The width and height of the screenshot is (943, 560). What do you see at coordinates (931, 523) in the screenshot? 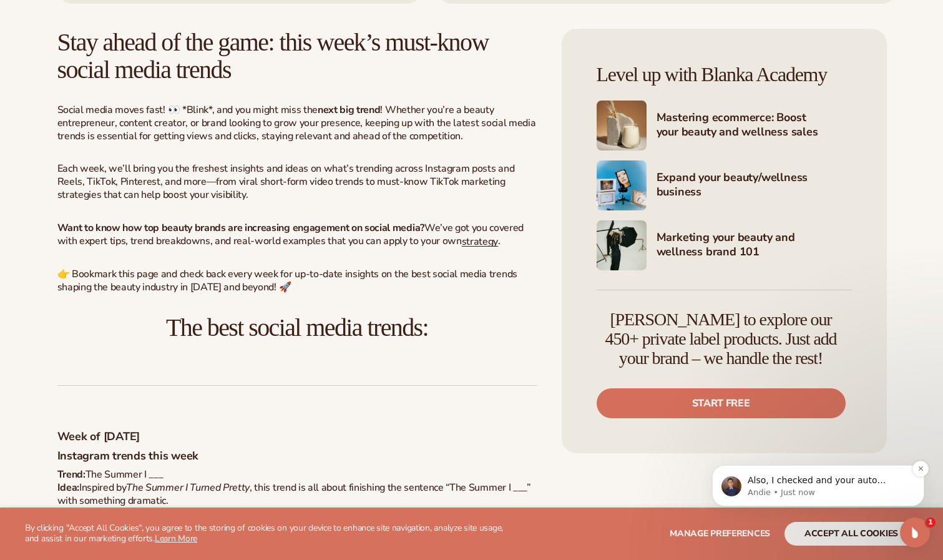
I see `span: 1` at bounding box center [931, 523].